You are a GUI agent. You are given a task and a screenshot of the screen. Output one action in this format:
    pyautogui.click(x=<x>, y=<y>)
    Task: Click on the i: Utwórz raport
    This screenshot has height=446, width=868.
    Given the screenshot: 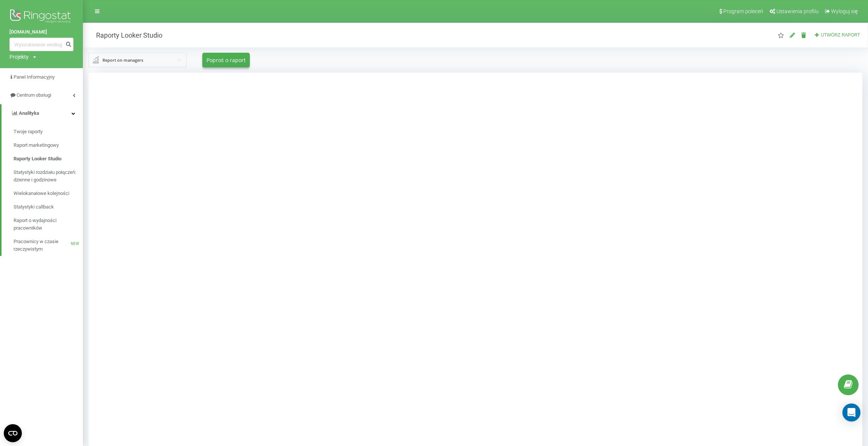 What is the action you would take?
    pyautogui.click(x=817, y=35)
    